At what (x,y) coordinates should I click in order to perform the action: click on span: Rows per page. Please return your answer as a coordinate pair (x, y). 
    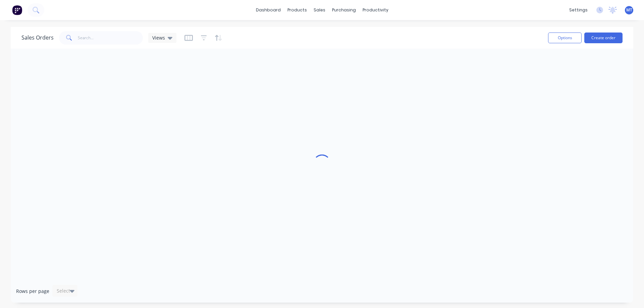
    Looking at the image, I should click on (32, 291).